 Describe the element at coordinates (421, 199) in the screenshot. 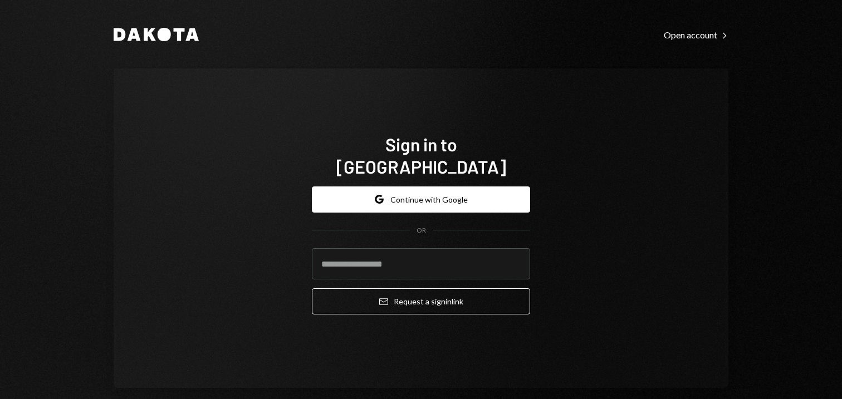

I see `button: Continue with Google` at that location.